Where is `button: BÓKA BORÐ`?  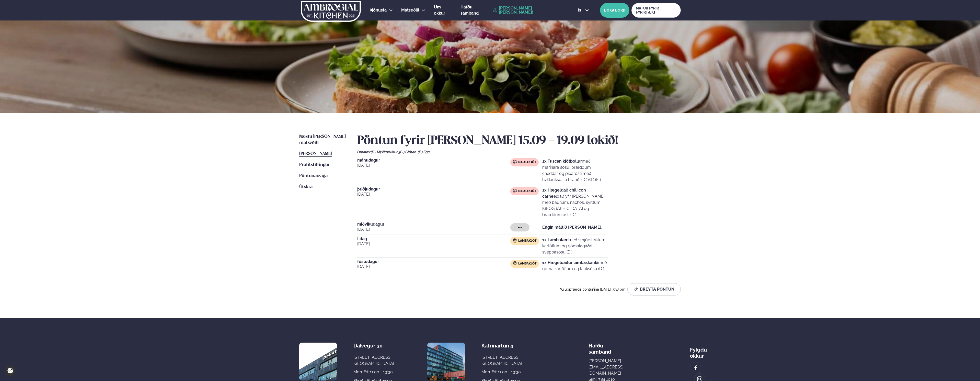 button: BÓKA BORÐ is located at coordinates (614, 10).